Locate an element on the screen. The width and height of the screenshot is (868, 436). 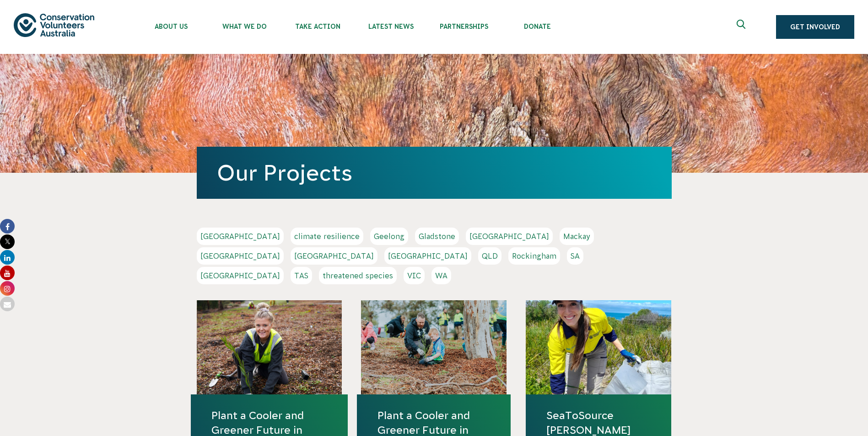
button: Expand search box Close search box is located at coordinates (742, 27).